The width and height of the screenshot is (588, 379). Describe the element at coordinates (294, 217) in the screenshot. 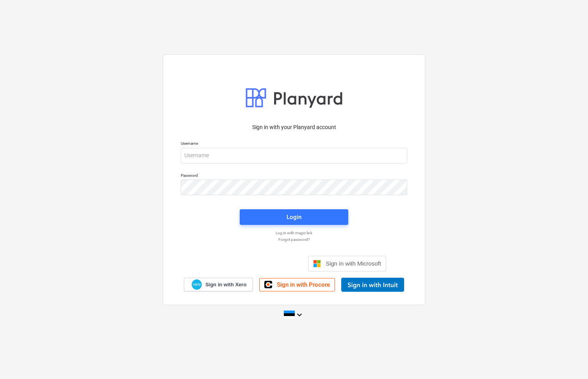

I see `button: Login` at that location.